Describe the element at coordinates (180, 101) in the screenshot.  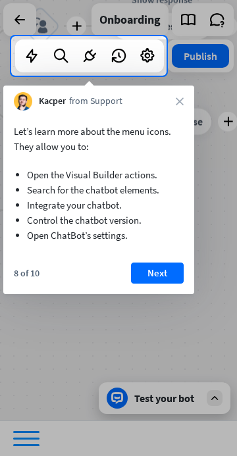
I see `i: close` at that location.